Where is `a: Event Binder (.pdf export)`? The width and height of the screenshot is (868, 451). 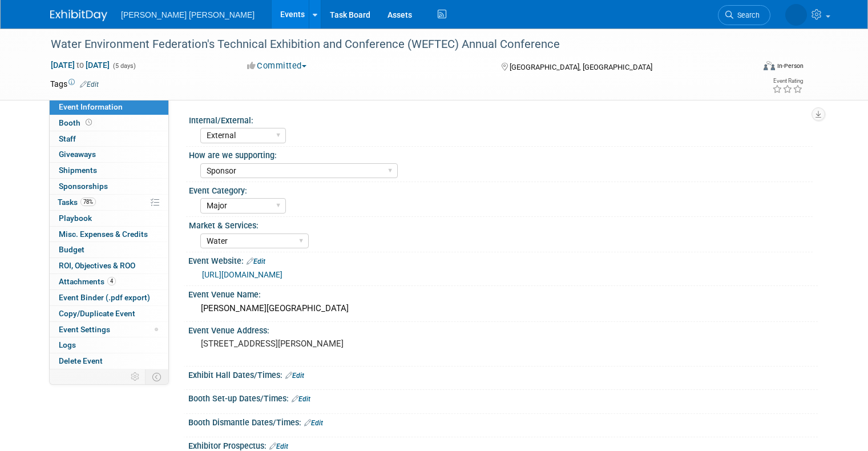 a: Event Binder (.pdf export) is located at coordinates (109, 297).